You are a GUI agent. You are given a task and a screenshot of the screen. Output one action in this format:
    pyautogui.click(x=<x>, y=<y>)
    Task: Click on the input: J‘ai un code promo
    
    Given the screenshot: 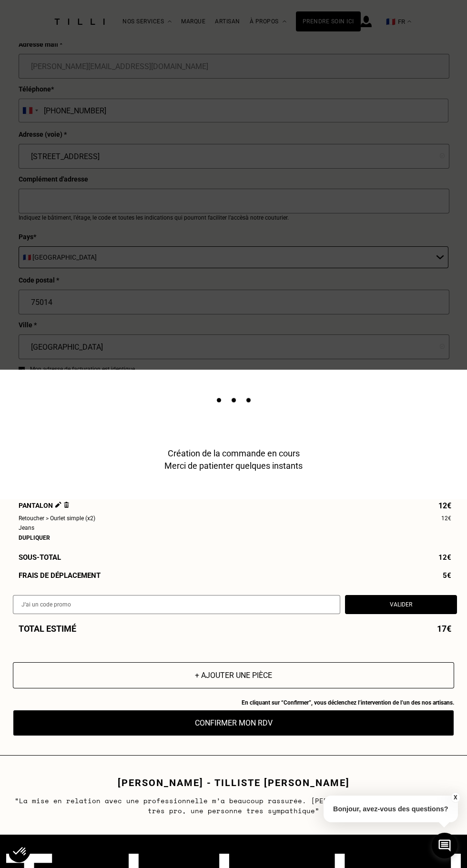 What is the action you would take?
    pyautogui.click(x=176, y=605)
    